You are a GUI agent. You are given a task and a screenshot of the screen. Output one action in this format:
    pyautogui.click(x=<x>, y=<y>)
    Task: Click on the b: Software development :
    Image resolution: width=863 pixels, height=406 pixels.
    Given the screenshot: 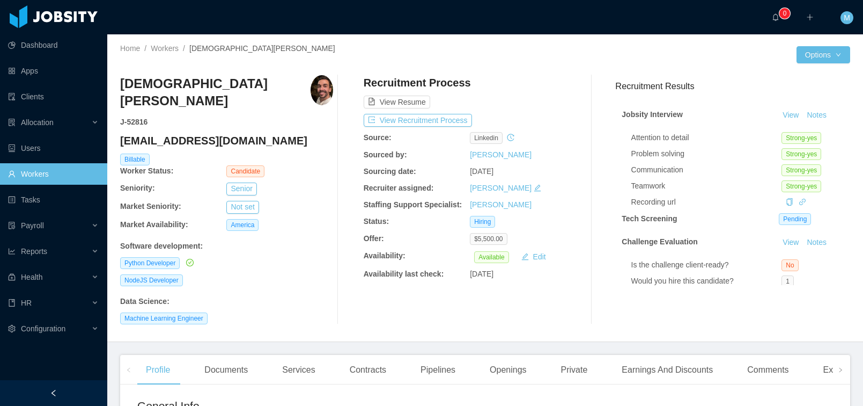 What is the action you would take?
    pyautogui.click(x=161, y=246)
    